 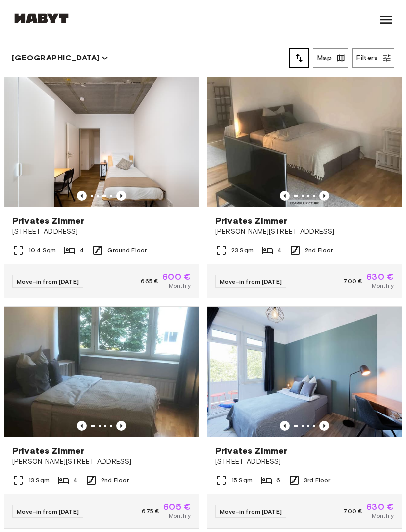 I want to click on a: Marketing picture of unit DE-04-039-001-03HFPrevious imagePrevious imagePrivates Zimmer[STREET_AD..., so click(x=305, y=417).